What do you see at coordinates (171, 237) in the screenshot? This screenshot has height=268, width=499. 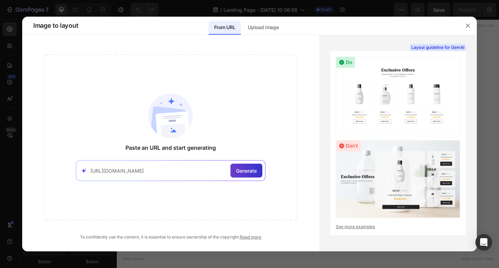 I see `div: To confidently use the content, it is essential to ensure ownership of the copyright.` at bounding box center [171, 237].